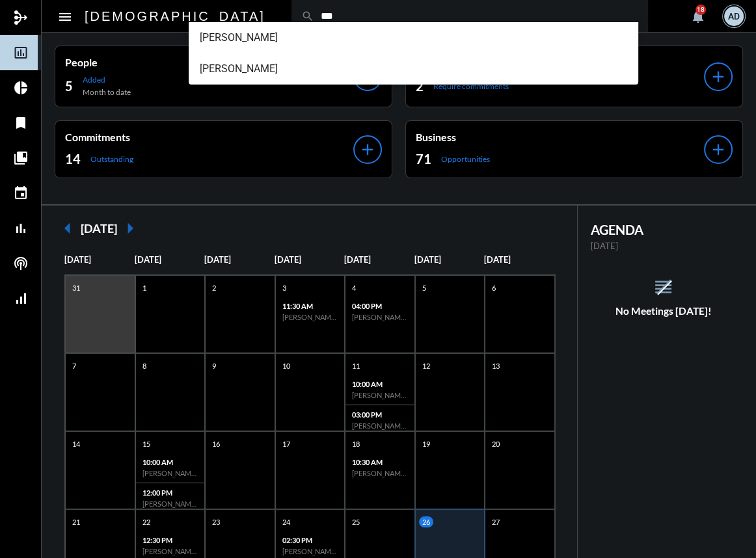 The width and height of the screenshot is (756, 558). What do you see at coordinates (112, 159) in the screenshot?
I see `p: Outstanding` at bounding box center [112, 159].